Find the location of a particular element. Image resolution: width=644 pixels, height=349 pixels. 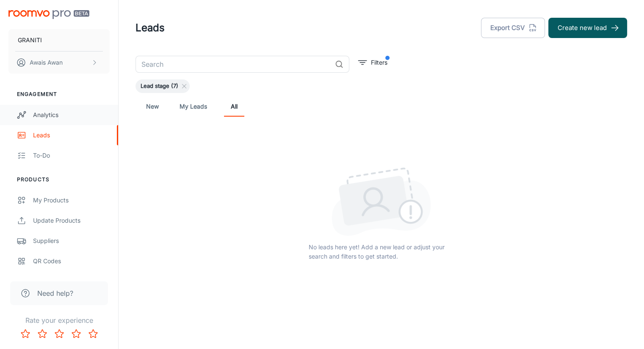

button: filter is located at coordinates (372, 63).